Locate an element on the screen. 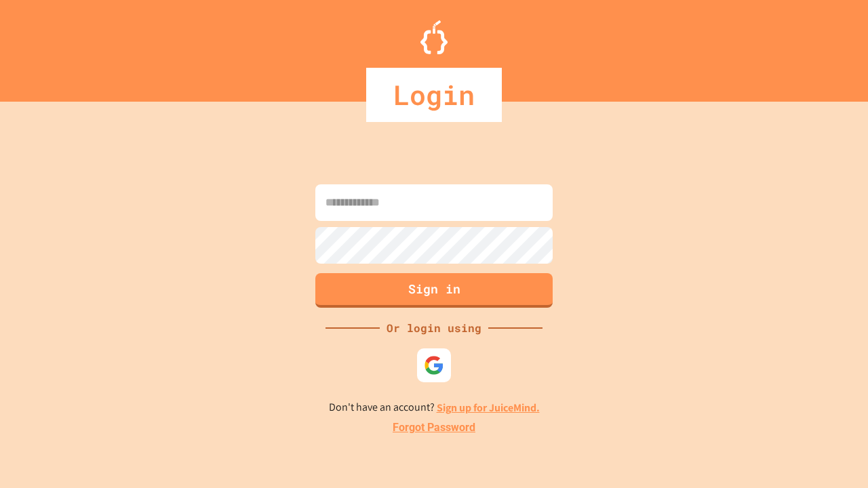 The height and width of the screenshot is (488, 868). div: Or login using is located at coordinates (434, 328).